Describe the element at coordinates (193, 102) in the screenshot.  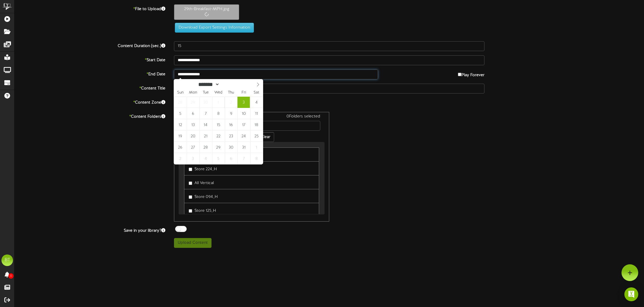
I see `span: September 29, 2025` at that location.